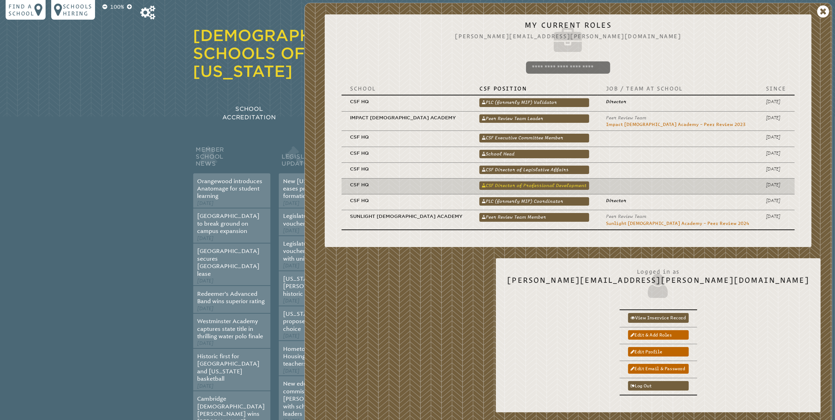  I want to click on p: 100%, so click(117, 7).